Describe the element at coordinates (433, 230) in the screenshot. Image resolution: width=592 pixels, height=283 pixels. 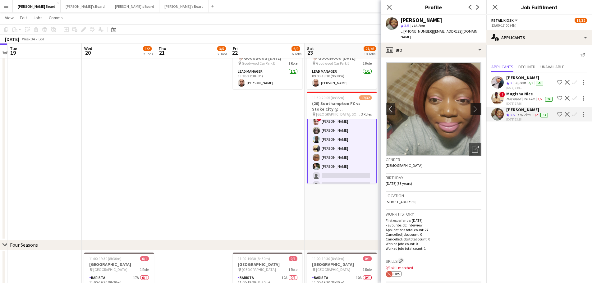
I see `p: Applications total count: 27` at that location.